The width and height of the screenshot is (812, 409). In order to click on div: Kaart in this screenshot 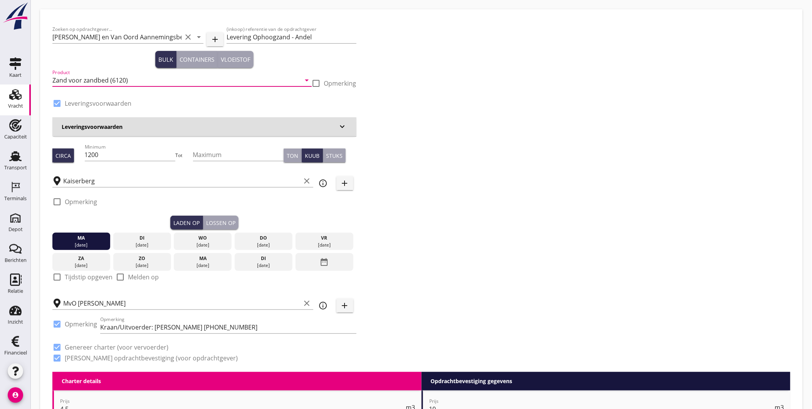, I will do `click(15, 75)`.